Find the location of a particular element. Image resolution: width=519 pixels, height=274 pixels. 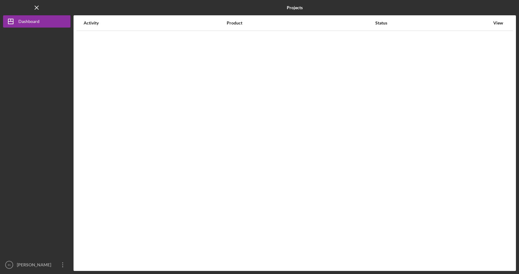

div: Product is located at coordinates (301, 23).